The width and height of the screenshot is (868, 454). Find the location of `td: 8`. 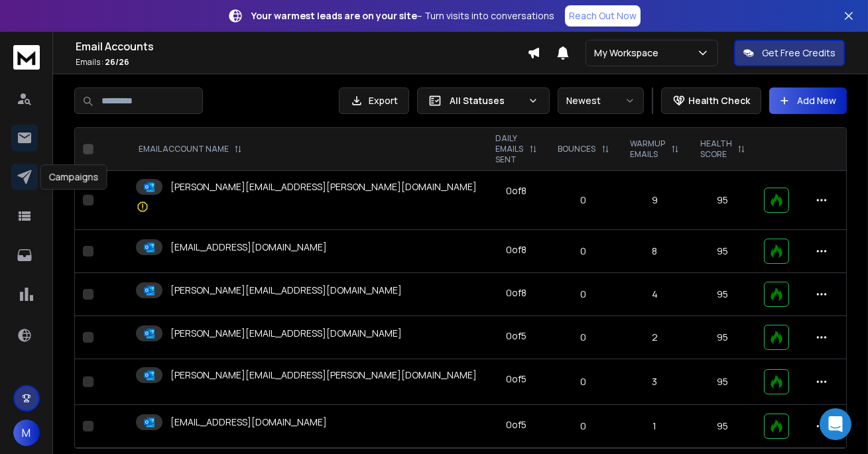

td: 8 is located at coordinates (654, 252).